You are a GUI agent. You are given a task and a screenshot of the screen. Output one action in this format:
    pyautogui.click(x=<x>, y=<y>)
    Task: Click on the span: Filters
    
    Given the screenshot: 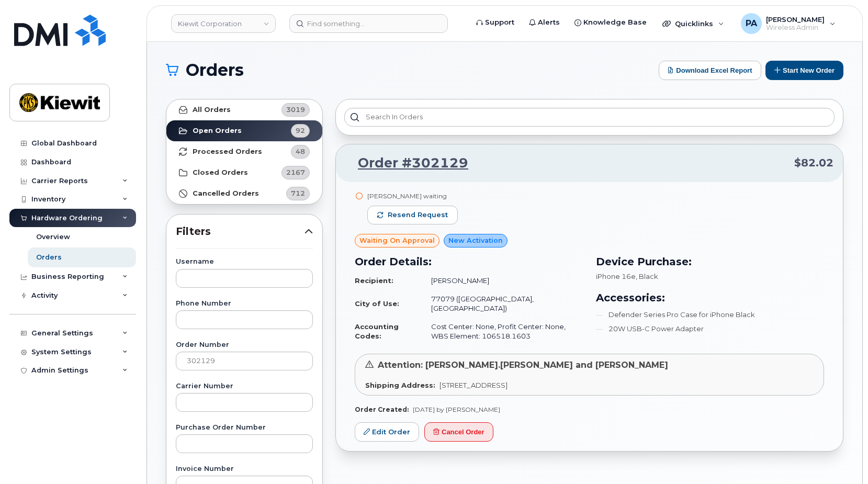 What is the action you would take?
    pyautogui.click(x=240, y=231)
    